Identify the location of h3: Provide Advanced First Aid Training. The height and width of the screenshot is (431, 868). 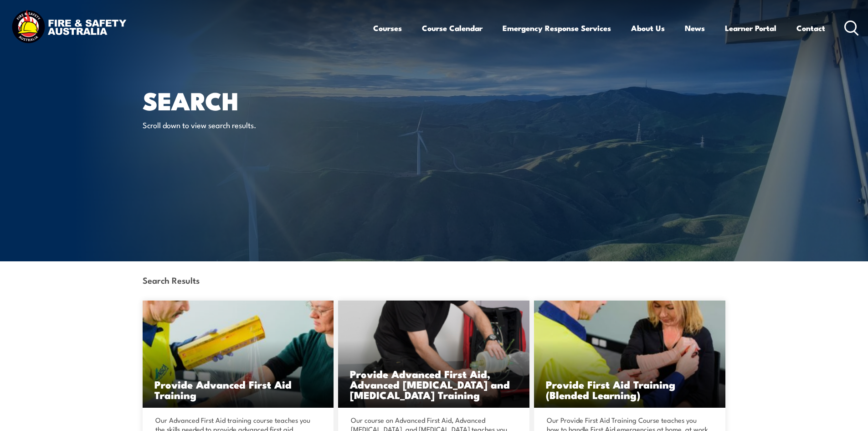
(238, 389).